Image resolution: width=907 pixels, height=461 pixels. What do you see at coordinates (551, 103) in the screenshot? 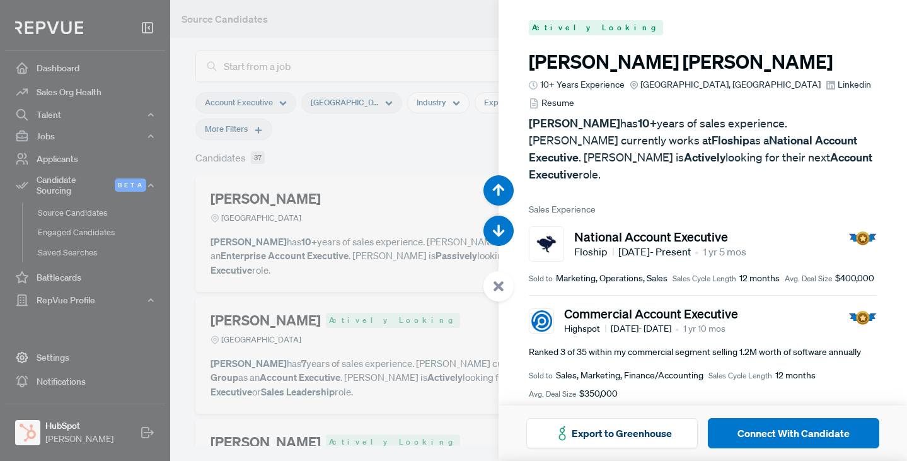
I see `a: Resume` at bounding box center [551, 103].